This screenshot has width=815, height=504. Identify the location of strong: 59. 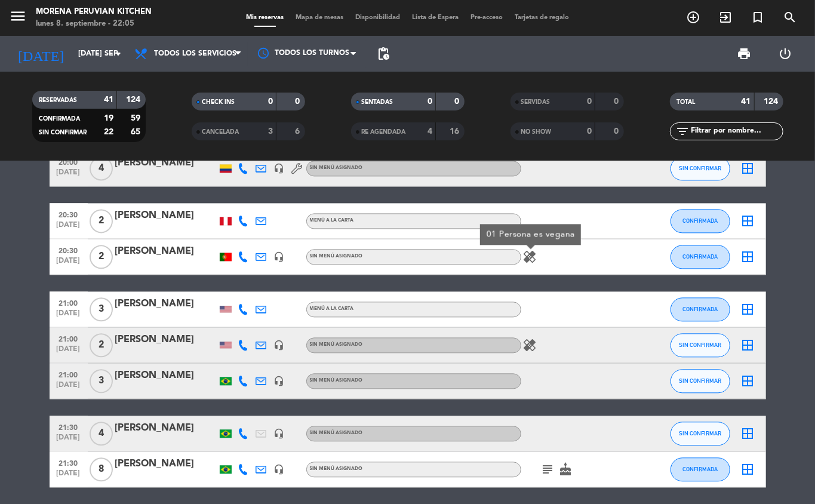
(137, 118).